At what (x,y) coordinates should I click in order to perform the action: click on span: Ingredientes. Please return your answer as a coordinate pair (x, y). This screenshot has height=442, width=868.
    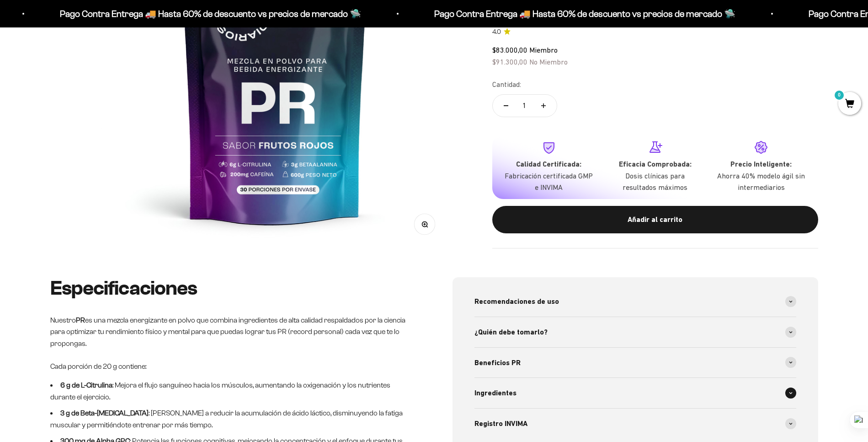
    Looking at the image, I should click on (496, 393).